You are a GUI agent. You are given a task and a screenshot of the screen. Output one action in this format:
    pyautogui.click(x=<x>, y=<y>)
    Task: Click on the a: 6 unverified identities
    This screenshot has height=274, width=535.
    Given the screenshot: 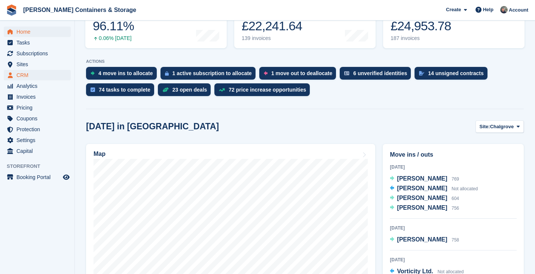 What is the action you would take?
    pyautogui.click(x=377, y=75)
    